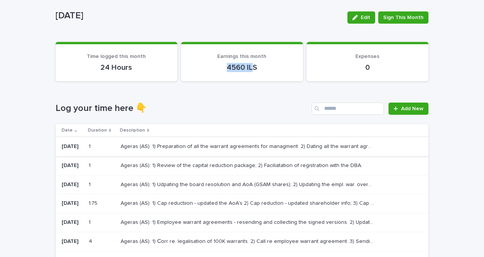  Describe the element at coordinates (365, 18) in the screenshot. I see `span: Edit` at that location.